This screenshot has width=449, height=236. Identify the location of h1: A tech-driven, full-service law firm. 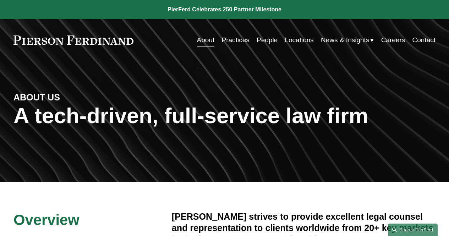
(224, 116).